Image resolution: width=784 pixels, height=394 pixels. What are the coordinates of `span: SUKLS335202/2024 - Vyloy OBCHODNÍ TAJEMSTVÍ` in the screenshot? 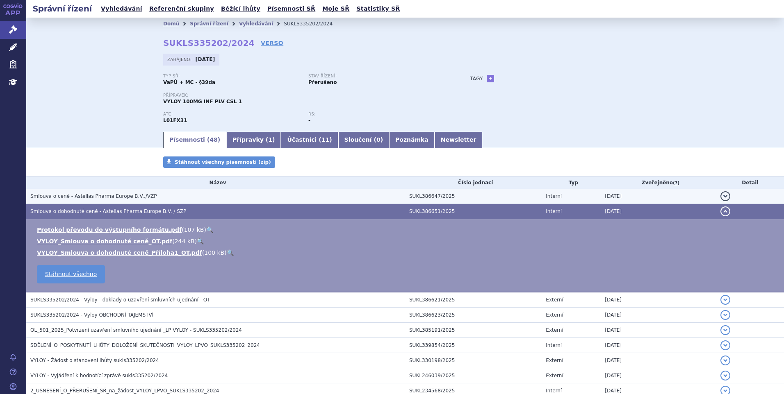 It's located at (92, 315).